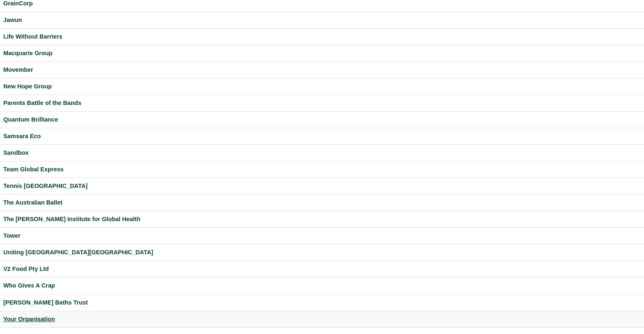  I want to click on div: New Hope Group, so click(322, 86).